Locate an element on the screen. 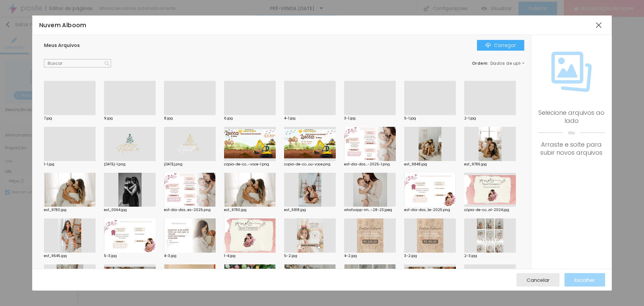 Image resolution: width=644 pixels, height=306 pixels. button: Escolher is located at coordinates (584, 280).